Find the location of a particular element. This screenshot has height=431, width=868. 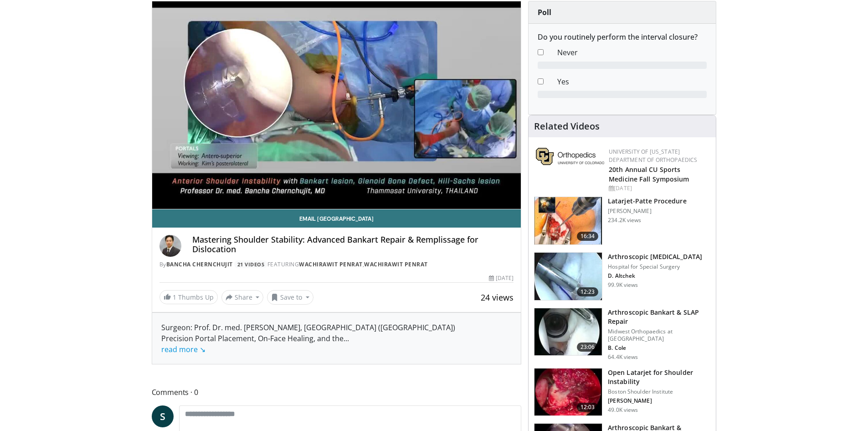

a: read more ↘ is located at coordinates (184, 349).